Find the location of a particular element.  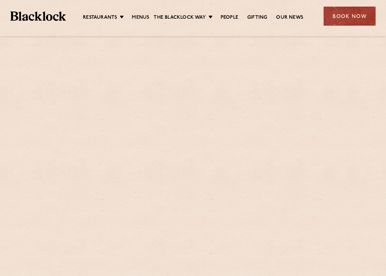

a: Restaurants is located at coordinates (100, 18).